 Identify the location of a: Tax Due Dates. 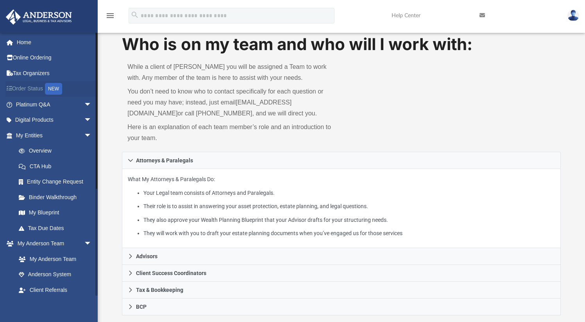
(57, 228).